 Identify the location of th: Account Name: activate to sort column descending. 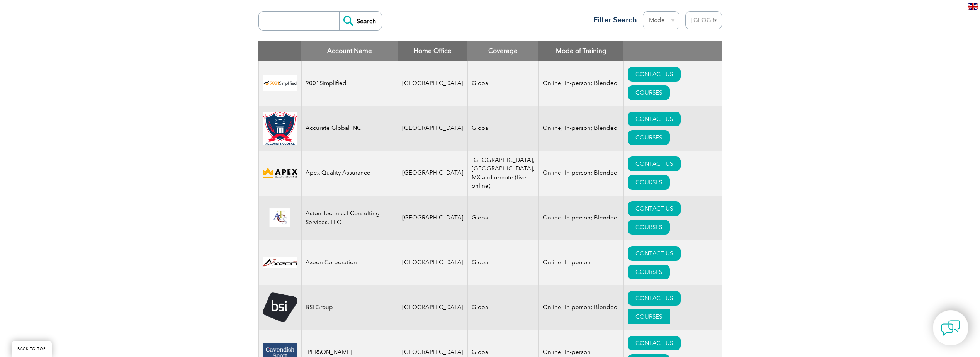
(350, 51).